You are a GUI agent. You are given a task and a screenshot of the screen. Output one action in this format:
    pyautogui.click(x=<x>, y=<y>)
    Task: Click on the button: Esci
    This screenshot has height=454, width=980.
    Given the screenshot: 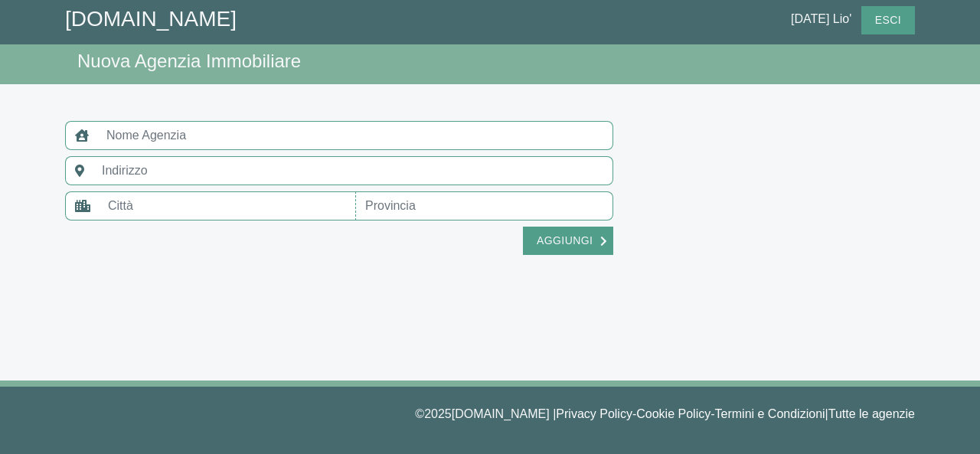 What is the action you would take?
    pyautogui.click(x=889, y=20)
    